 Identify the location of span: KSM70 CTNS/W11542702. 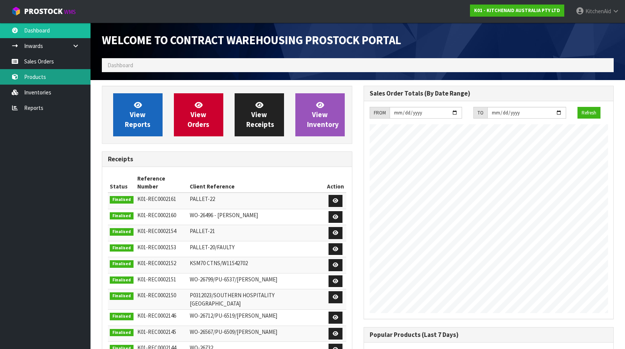
(219, 263).